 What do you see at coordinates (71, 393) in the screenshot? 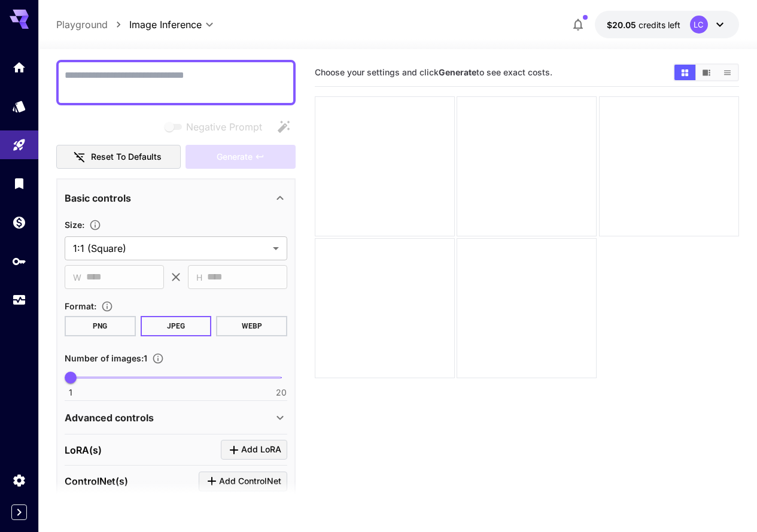
I see `span: 1` at bounding box center [71, 393].